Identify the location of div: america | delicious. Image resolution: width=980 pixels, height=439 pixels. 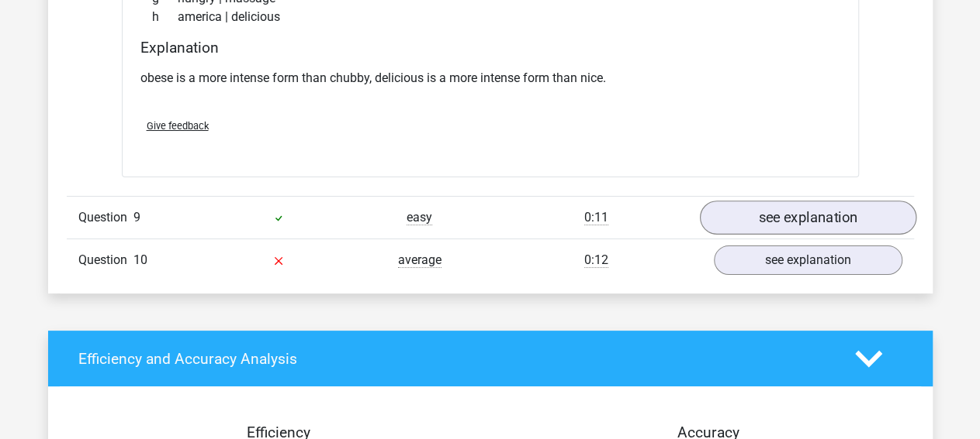
(490, 17).